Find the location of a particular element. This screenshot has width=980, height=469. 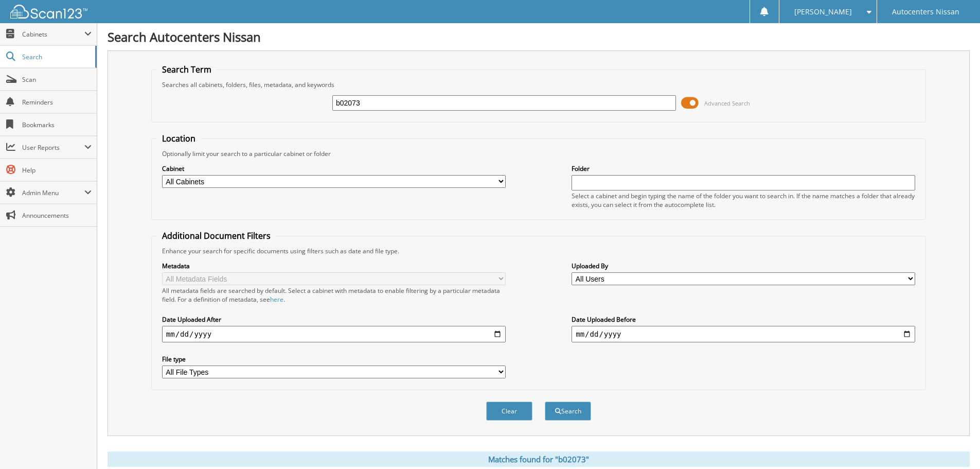

label: Metadata is located at coordinates (334, 265).